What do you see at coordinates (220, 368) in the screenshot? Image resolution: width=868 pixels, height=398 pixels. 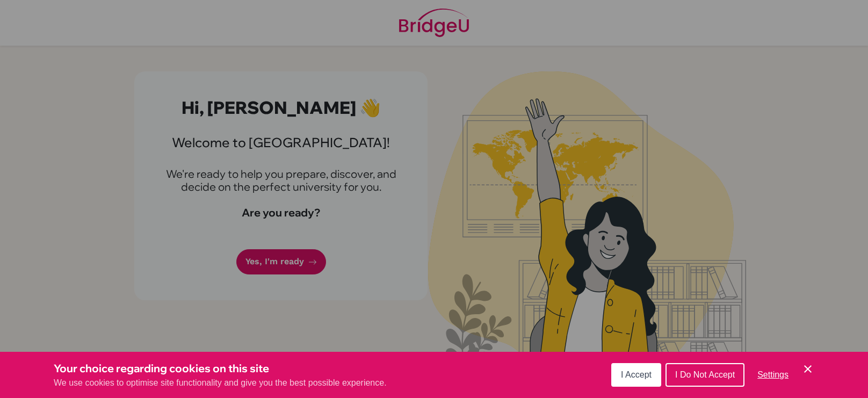 I see `h3: Your choice regarding cookies on this site` at bounding box center [220, 368].